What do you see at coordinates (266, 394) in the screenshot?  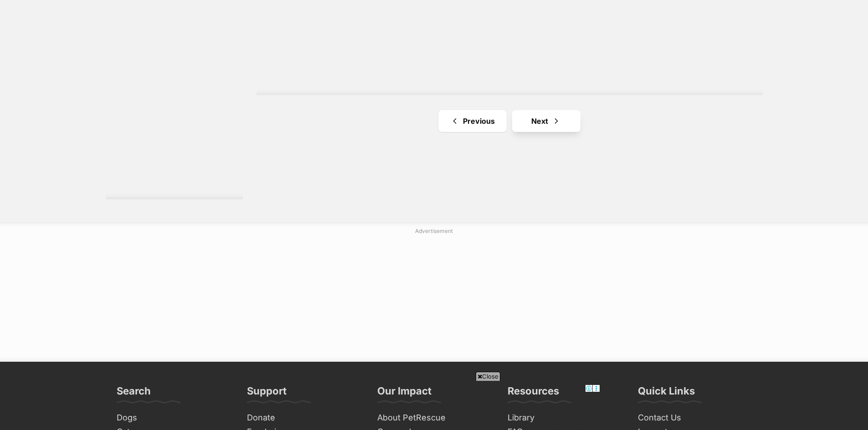 I see `h3: Support` at bounding box center [266, 394].